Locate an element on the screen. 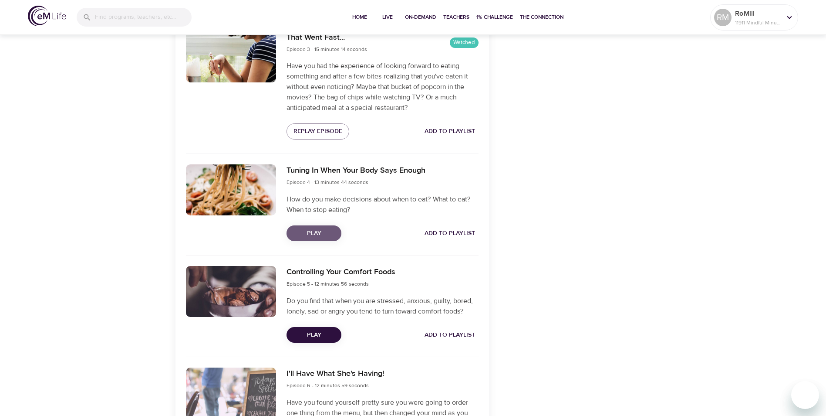  span: Episode 3 - 15 minutes 14 seconds is located at coordinates (327, 49).